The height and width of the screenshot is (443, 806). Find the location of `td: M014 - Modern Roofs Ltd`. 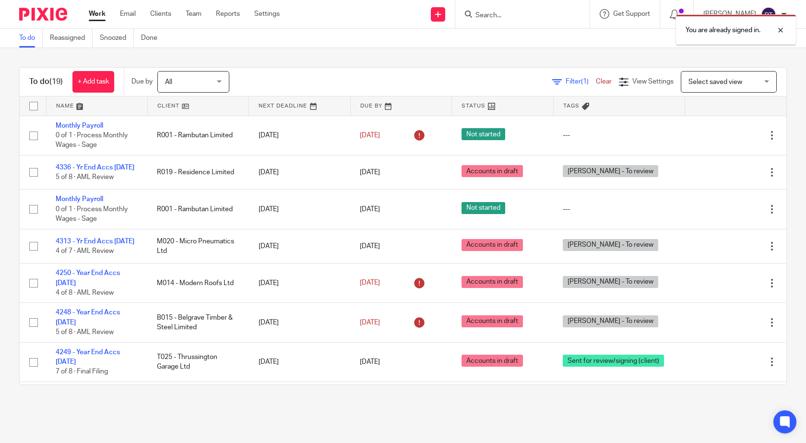

td: M014 - Modern Roofs Ltd is located at coordinates (198, 283).